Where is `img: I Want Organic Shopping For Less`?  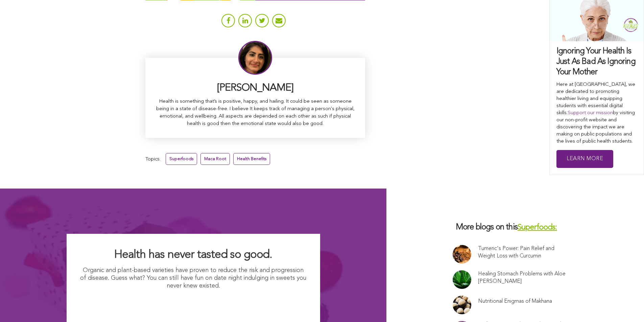 img: I Want Organic Shopping For Less is located at coordinates (193, 305).